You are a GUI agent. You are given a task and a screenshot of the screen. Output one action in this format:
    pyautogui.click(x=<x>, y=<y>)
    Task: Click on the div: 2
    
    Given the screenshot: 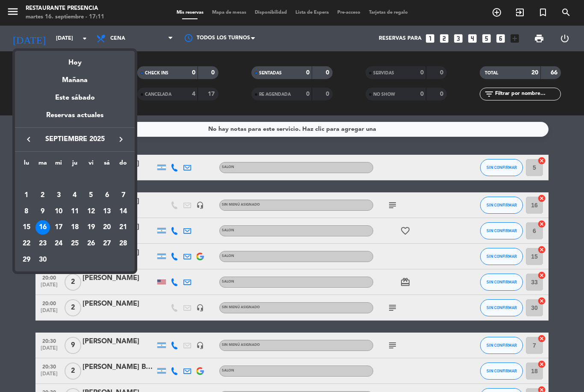 What is the action you would take?
    pyautogui.click(x=43, y=196)
    